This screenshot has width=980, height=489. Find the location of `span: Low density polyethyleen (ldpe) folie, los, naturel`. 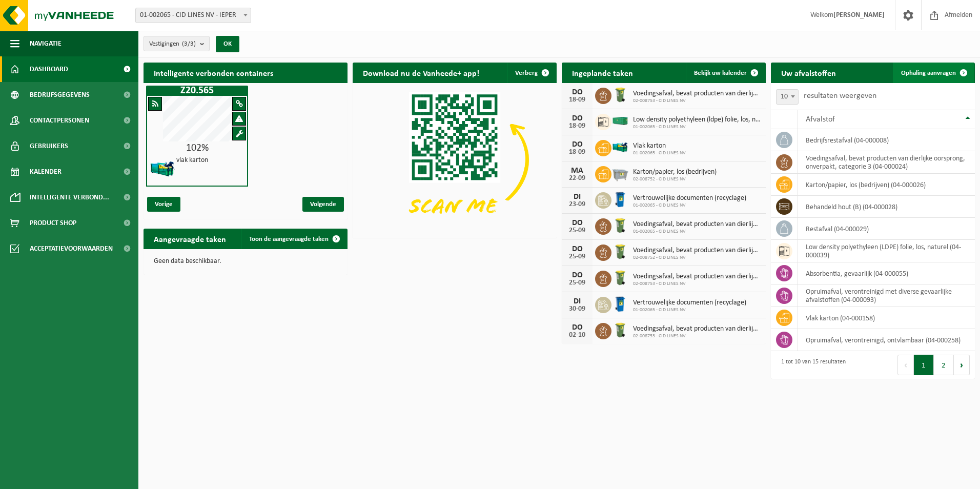

span: Low density polyethyleen (ldpe) folie, los, naturel is located at coordinates (697, 120).